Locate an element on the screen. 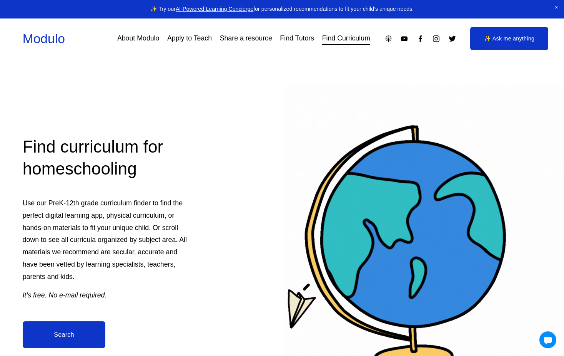 Image resolution: width=564 pixels, height=356 pixels. a: Instagram is located at coordinates (436, 38).